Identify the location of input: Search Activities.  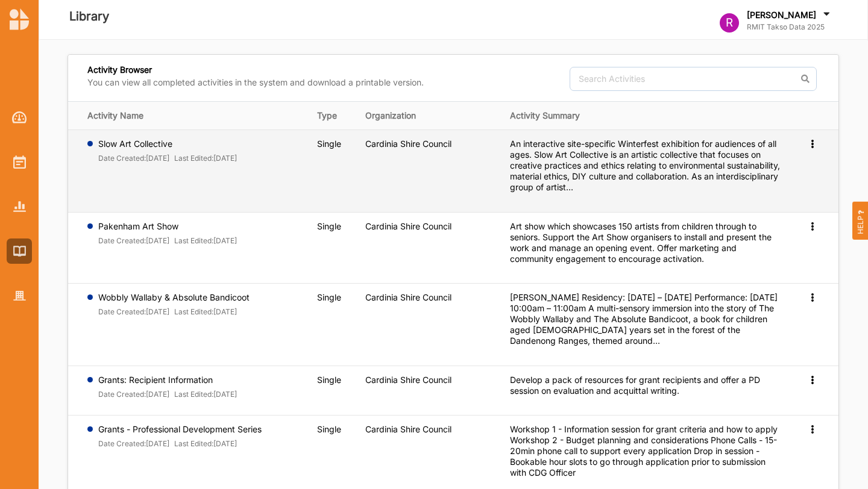
(693, 79).